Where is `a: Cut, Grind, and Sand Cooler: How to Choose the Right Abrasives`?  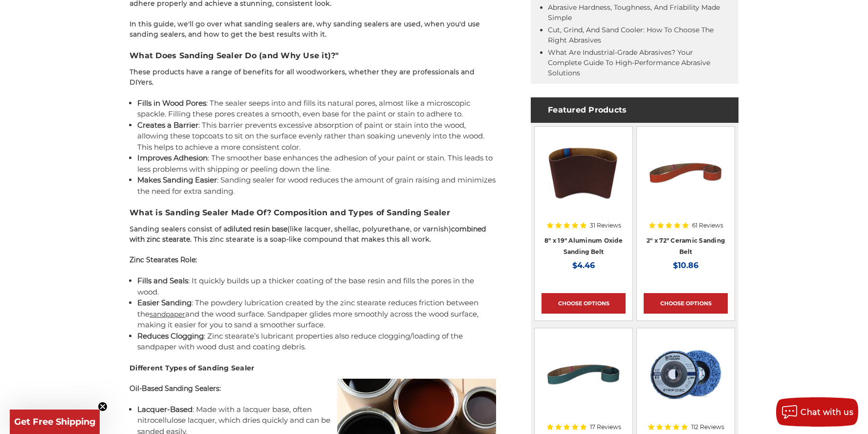
a: Cut, Grind, and Sand Cooler: How to Choose the Right Abrasives is located at coordinates (631, 35).